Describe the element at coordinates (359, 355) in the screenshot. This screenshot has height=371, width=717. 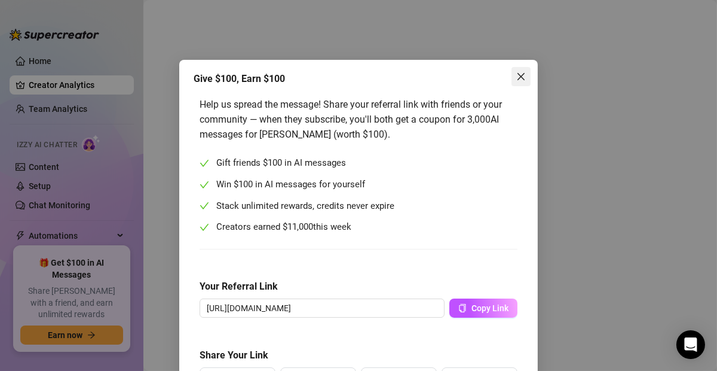
I see `h5: Share Your Link` at that location.